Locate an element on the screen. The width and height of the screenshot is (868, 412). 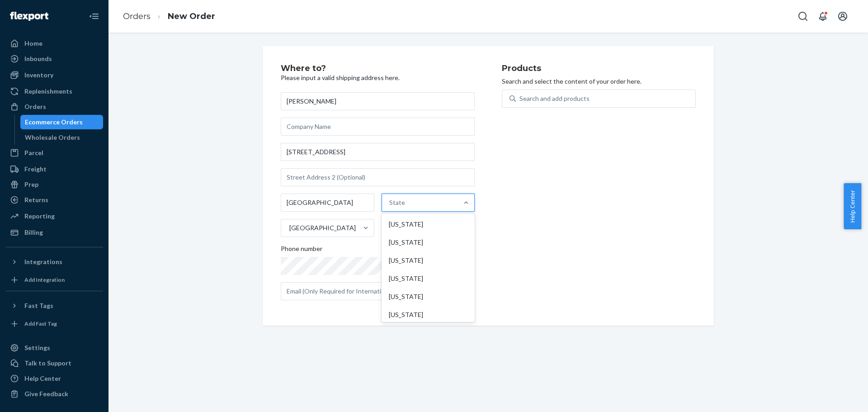
div: Inbounds is located at coordinates (38, 59).